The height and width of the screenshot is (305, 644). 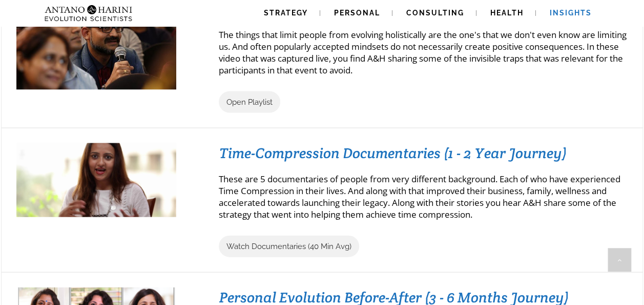 I want to click on span: Open Playlist, so click(x=249, y=102).